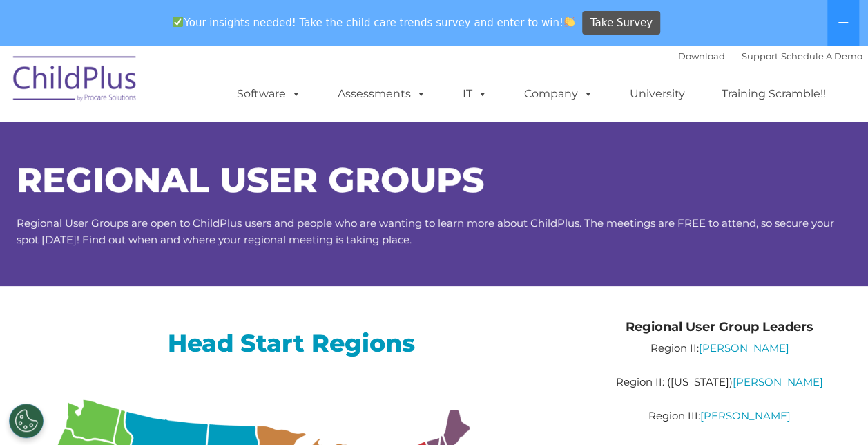 The width and height of the screenshot is (868, 445). What do you see at coordinates (621, 23) in the screenshot?
I see `a: Take Survey` at bounding box center [621, 23].